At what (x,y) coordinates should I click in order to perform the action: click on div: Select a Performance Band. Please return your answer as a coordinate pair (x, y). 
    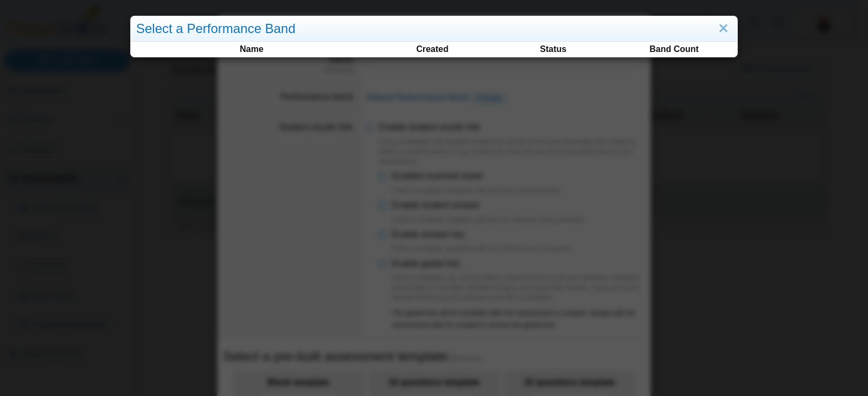
    Looking at the image, I should click on (434, 29).